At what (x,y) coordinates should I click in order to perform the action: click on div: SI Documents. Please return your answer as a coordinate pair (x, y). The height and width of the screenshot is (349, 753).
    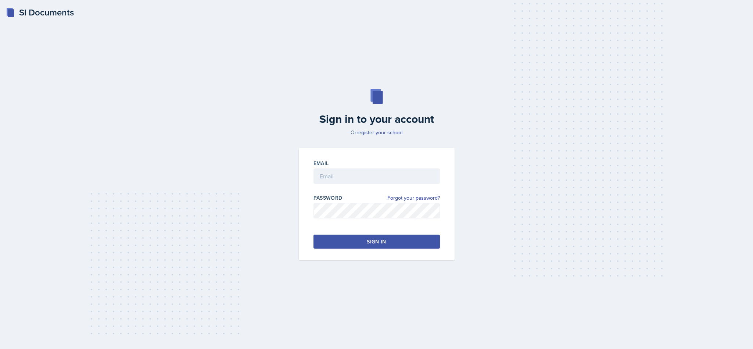
    Looking at the image, I should click on (40, 12).